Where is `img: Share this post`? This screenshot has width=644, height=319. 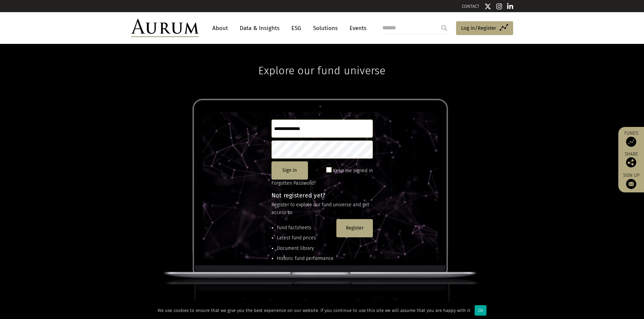 img: Share this post is located at coordinates (631, 163).